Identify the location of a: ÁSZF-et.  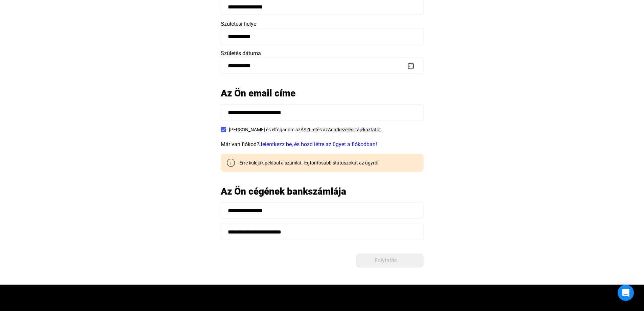
(308, 129).